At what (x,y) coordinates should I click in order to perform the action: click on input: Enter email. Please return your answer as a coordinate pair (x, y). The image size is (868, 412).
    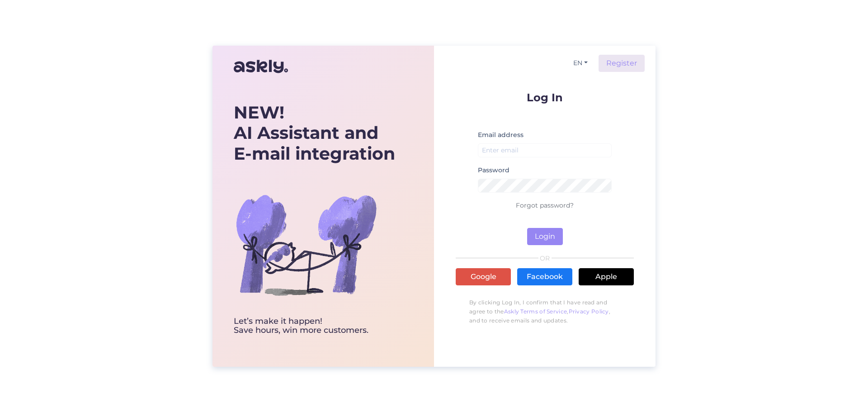
    Looking at the image, I should click on (545, 150).